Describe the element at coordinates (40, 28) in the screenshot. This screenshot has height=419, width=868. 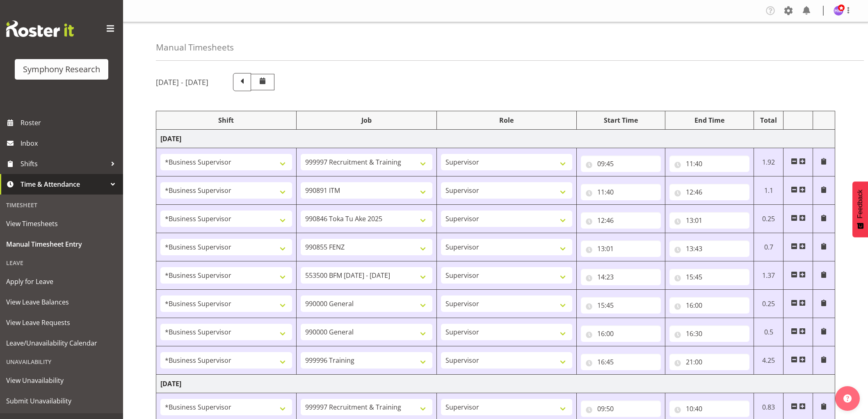
I see `img: Rosterit website logo` at that location.